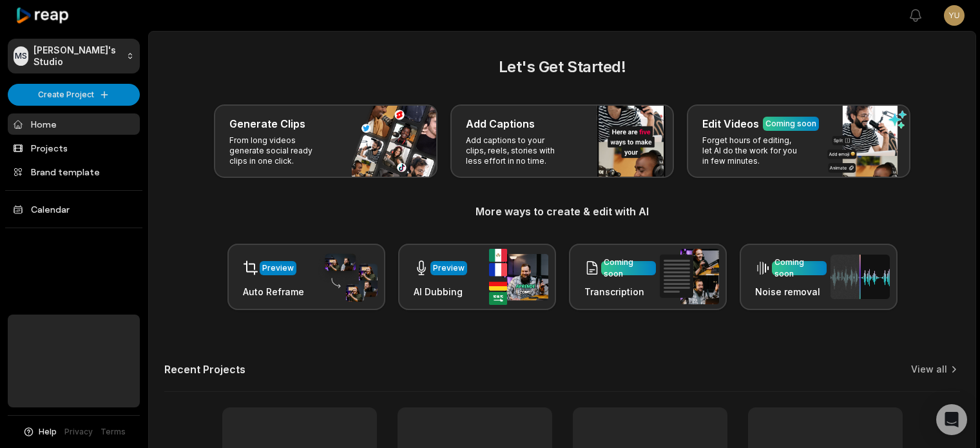 The image size is (980, 448). Describe the element at coordinates (519, 277) in the screenshot. I see `img: ai_dubbing.png` at that location.